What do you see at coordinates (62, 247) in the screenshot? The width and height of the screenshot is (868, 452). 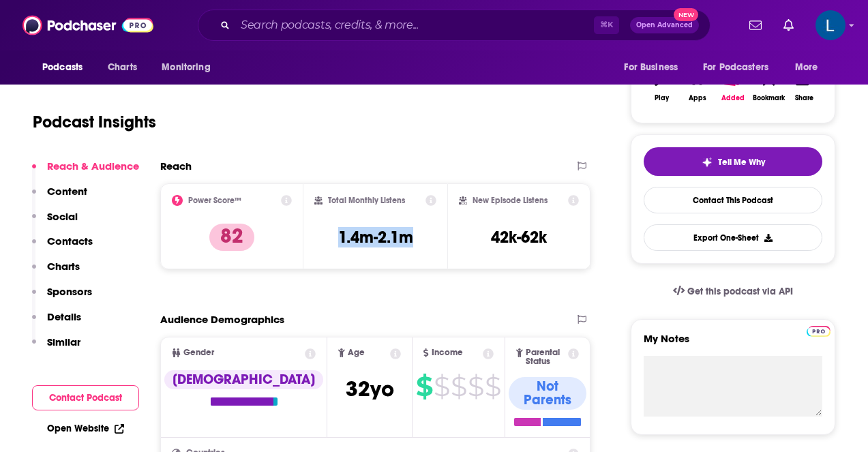 I see `button: Contacts` at bounding box center [62, 247].